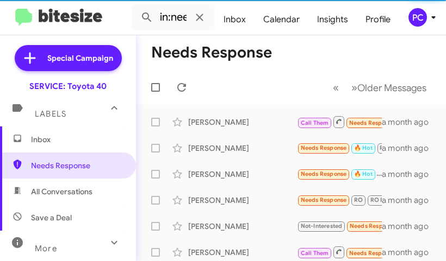 The image size is (446, 261). Describe the element at coordinates (335, 87) in the screenshot. I see `button: Previous` at that location.